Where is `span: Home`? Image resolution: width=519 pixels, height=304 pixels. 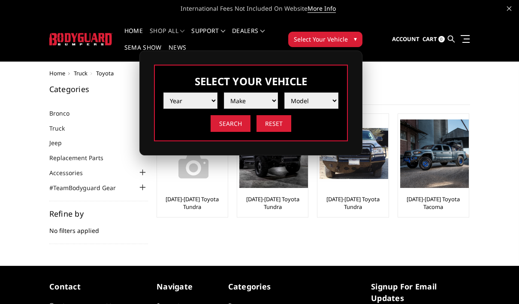 span: Home is located at coordinates (57, 73).